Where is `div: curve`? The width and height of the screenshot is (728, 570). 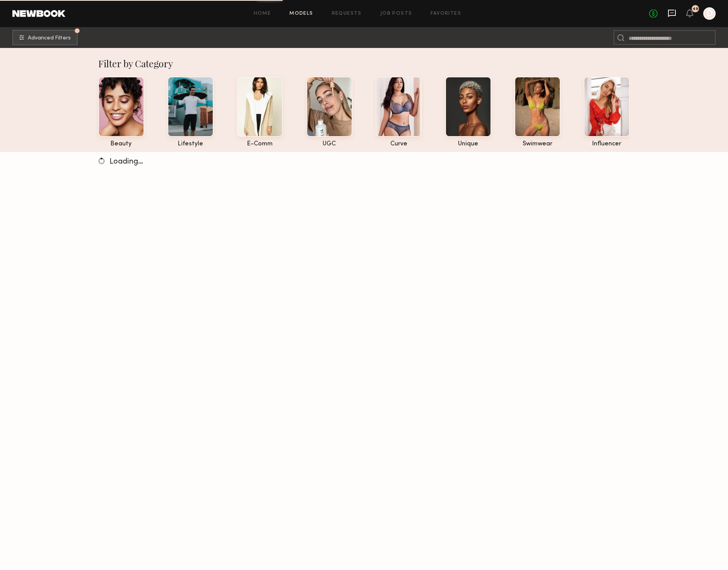 div: curve is located at coordinates (399, 144).